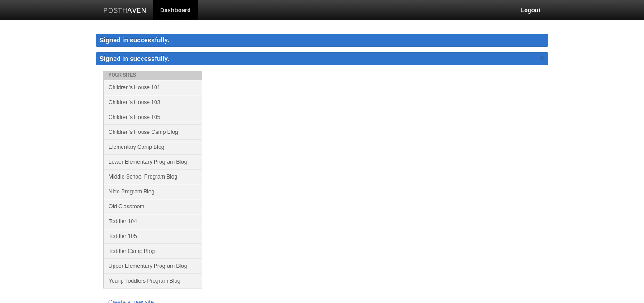  Describe the element at coordinates (153, 117) in the screenshot. I see `a: Children's House 105` at that location.